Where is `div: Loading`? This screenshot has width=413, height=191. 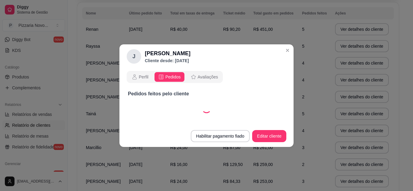 div: Loading is located at coordinates (206, 108).